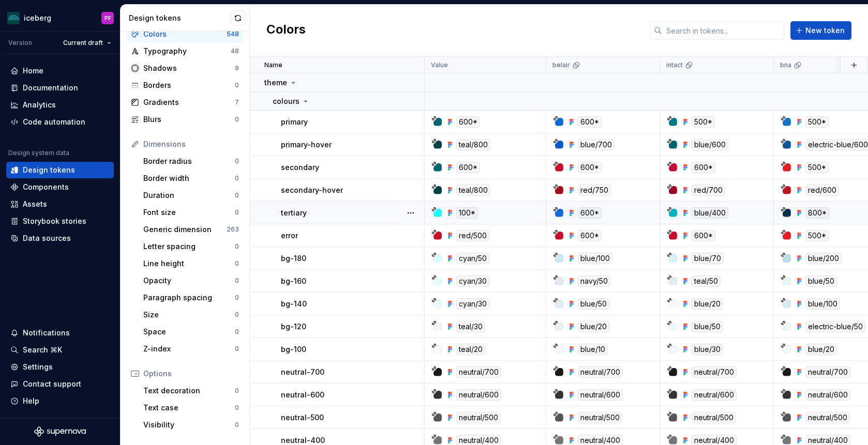 The width and height of the screenshot is (868, 445). Describe the element at coordinates (191, 195) in the screenshot. I see `a: Duration0` at that location.